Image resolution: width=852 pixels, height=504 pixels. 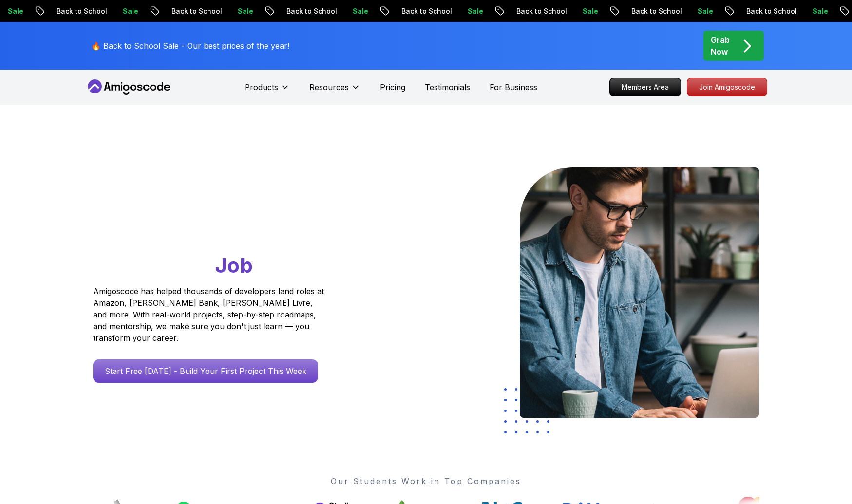 I want to click on p: Resources, so click(x=329, y=87).